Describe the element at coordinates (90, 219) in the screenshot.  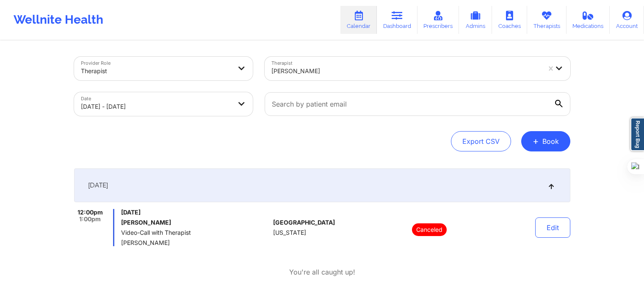
I see `span: 1:00pm` at that location.